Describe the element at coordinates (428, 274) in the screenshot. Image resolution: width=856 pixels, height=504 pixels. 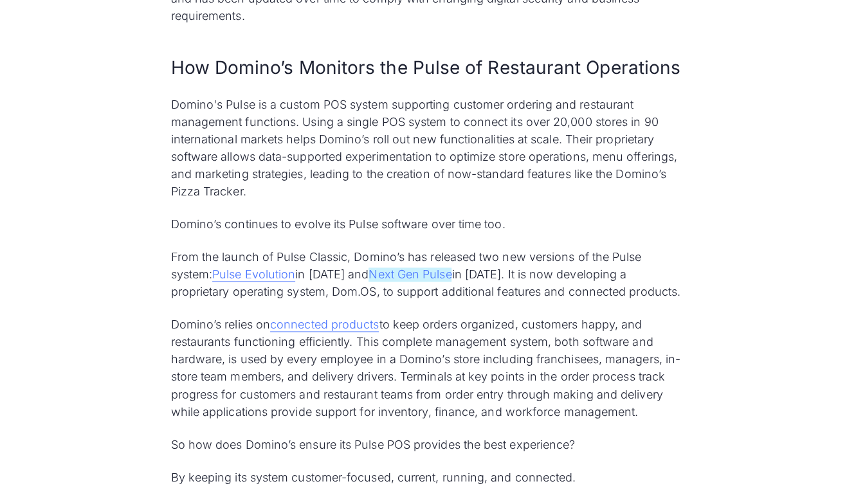
I see `p: From the launch of Pulse Classic, Domino’s has released two new versions of the Pulse system: in ...` at that location.